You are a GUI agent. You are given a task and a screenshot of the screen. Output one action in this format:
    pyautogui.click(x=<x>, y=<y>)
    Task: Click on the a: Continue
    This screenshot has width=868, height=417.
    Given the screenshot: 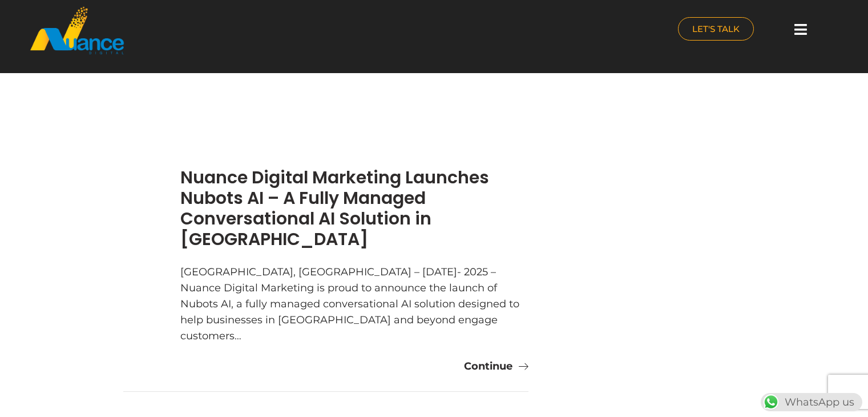 What is the action you would take?
    pyautogui.click(x=496, y=366)
    